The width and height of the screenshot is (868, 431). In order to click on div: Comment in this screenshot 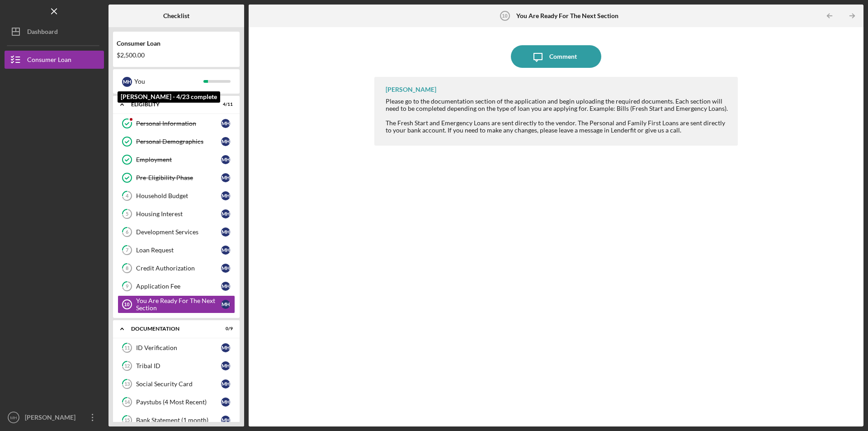, I will do `click(563, 57)`.